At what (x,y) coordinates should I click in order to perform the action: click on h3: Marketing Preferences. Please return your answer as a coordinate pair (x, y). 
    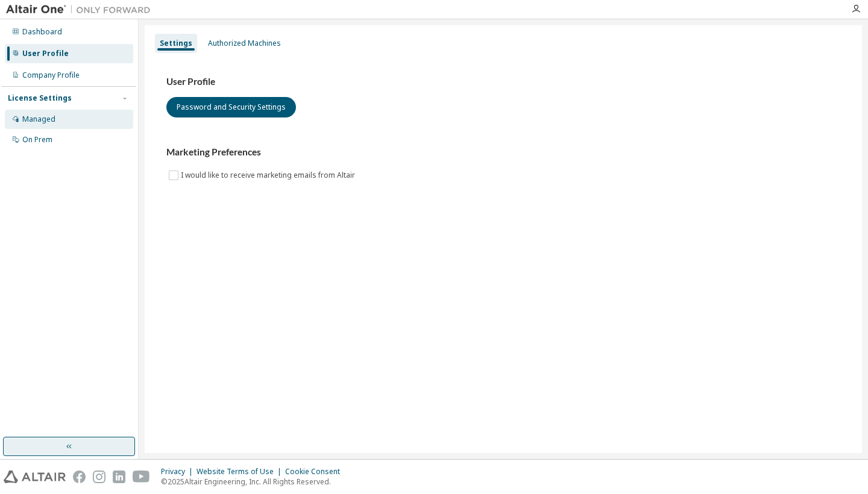
    Looking at the image, I should click on (503, 153).